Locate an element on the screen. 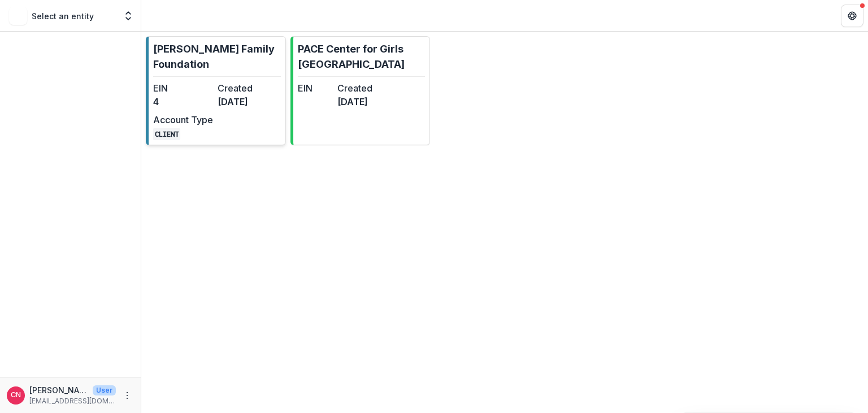 The image size is (868, 413). p: Select an entity is located at coordinates (63, 16).